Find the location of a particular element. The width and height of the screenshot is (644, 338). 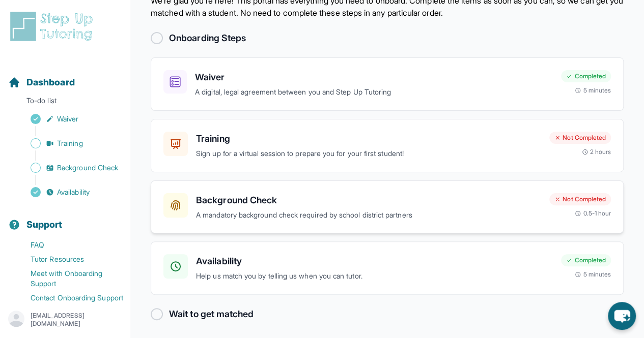

span: Dashboard is located at coordinates (50, 83).